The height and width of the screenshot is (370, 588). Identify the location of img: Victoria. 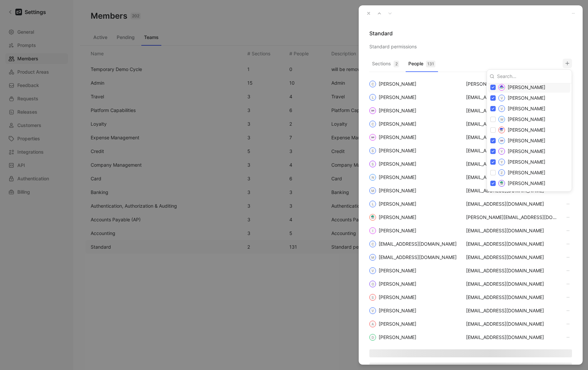
(502, 87).